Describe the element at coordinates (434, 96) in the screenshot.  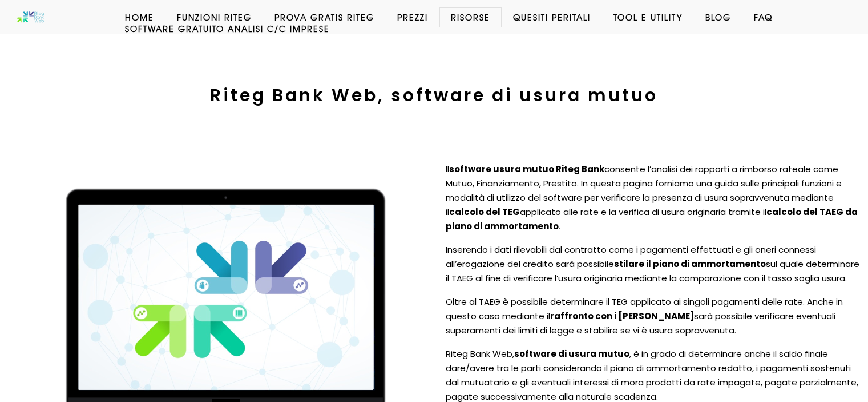
I see `h2: Riteg Bank Web, software di usura mutuo` at that location.